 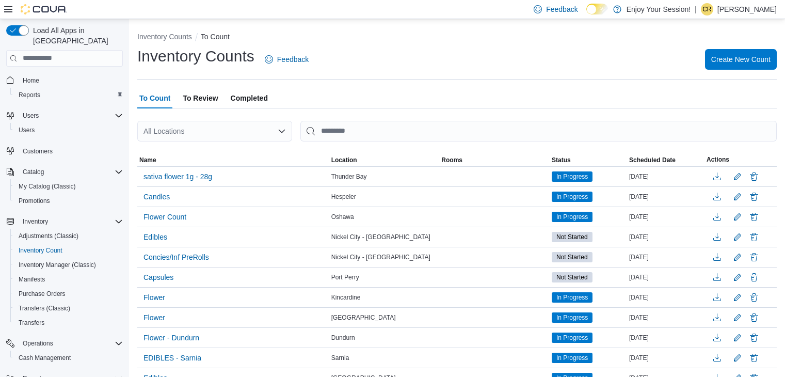 What do you see at coordinates (176, 257) in the screenshot?
I see `button: Concies/Inf PreRolls` at bounding box center [176, 257].